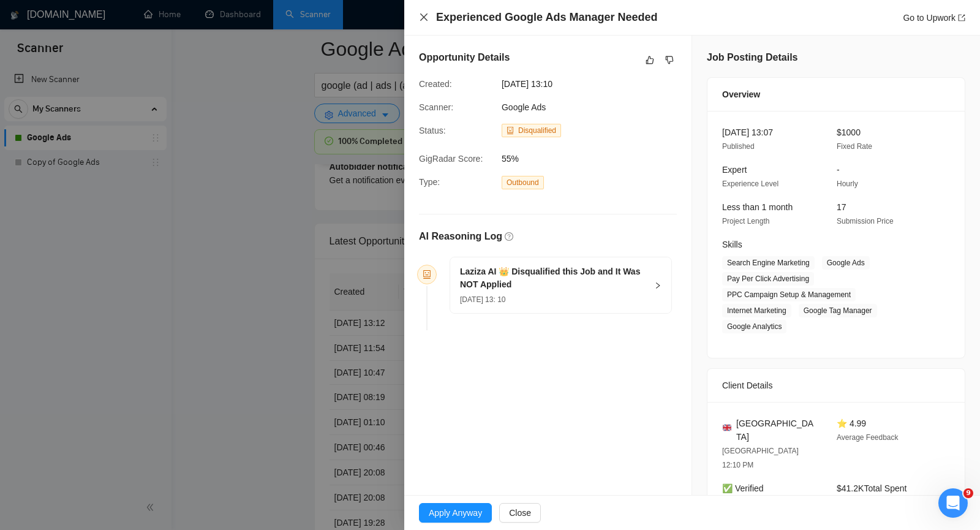  I want to click on div: Client Details, so click(836, 385).